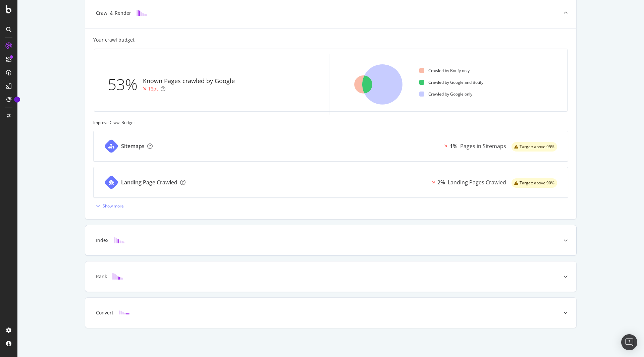  What do you see at coordinates (189, 81) in the screenshot?
I see `div: Known Pages crawled by Google` at bounding box center [189, 81].